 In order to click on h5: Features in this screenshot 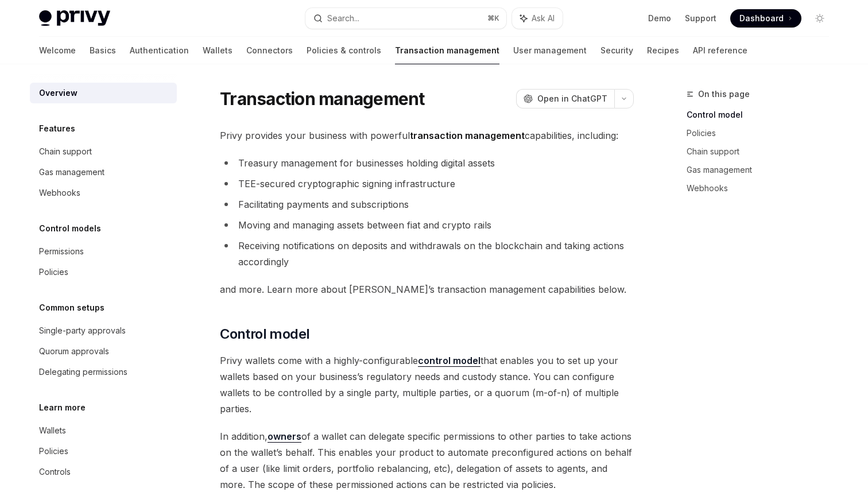, I will do `click(57, 129)`.